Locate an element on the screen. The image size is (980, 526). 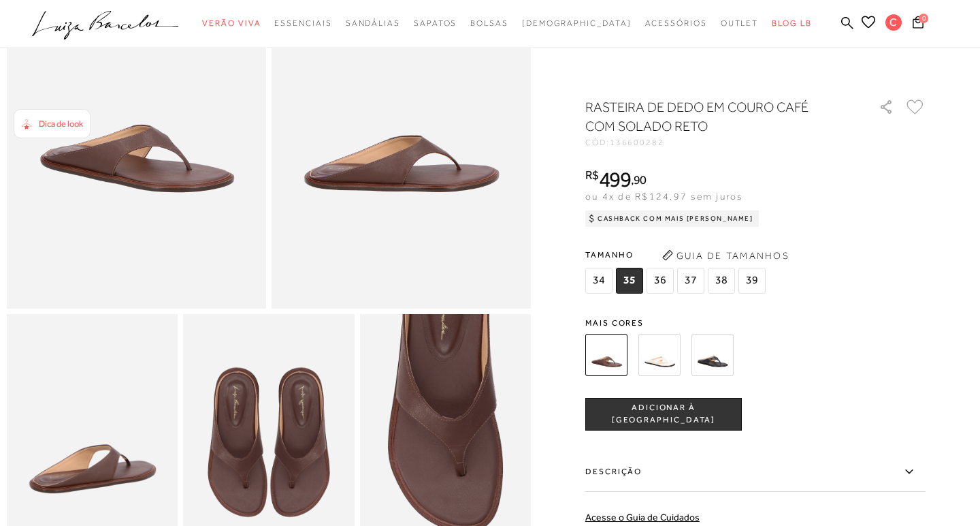
span: Dica de look is located at coordinates (61, 123).